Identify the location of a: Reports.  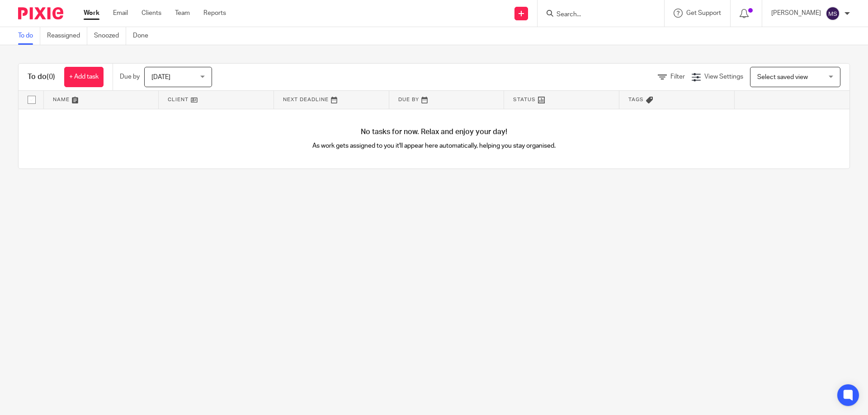
(214, 13).